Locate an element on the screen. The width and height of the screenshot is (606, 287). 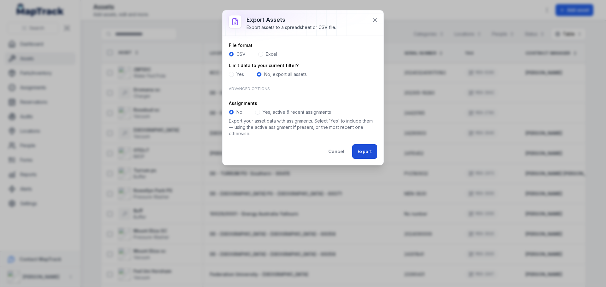
label: Yes is located at coordinates (240, 74).